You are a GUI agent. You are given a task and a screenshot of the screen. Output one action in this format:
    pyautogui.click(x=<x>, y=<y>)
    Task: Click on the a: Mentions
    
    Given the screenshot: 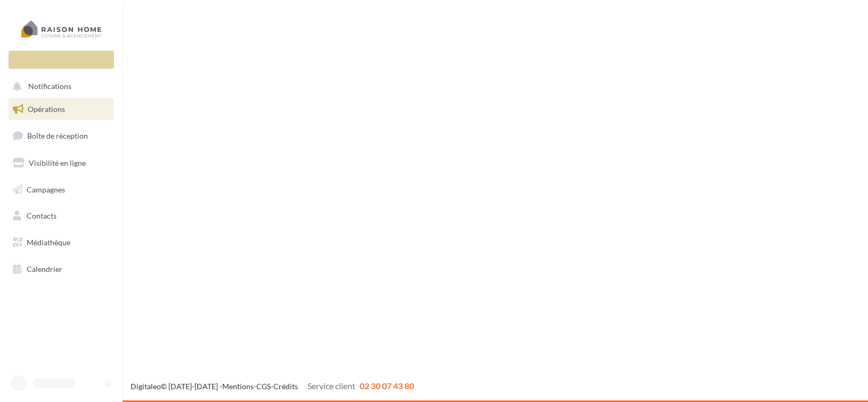 What is the action you would take?
    pyautogui.click(x=237, y=385)
    